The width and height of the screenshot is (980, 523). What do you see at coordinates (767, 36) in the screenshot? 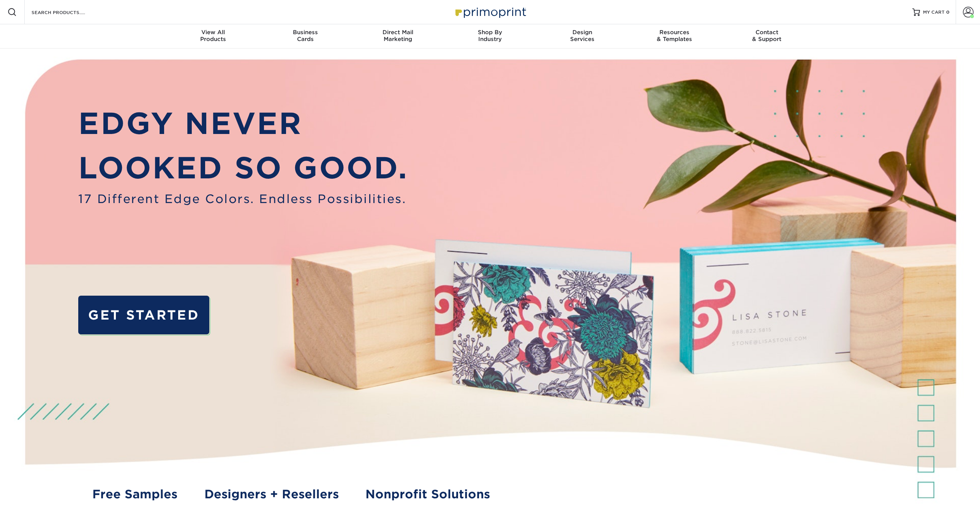
I see `a: Contact& Support` at bounding box center [767, 36].